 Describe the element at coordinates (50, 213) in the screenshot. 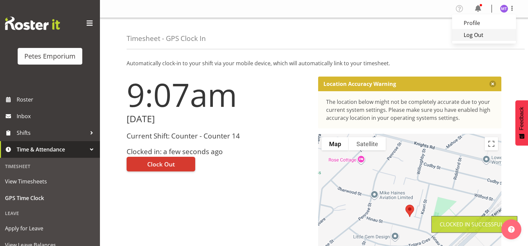

I see `div: Leave` at that location.